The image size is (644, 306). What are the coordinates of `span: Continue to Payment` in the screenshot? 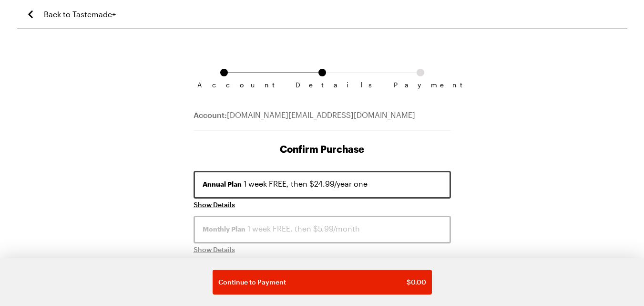 It's located at (252, 282).